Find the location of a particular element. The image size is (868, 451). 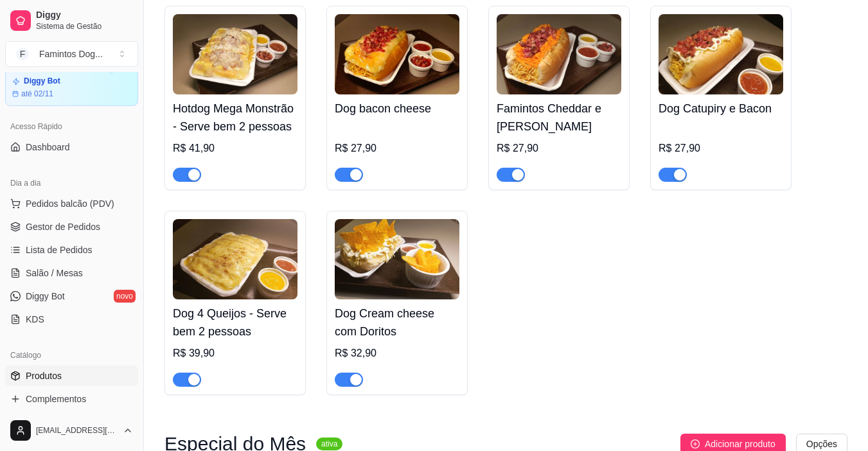

a: Salão / Mesas is located at coordinates (72, 273).